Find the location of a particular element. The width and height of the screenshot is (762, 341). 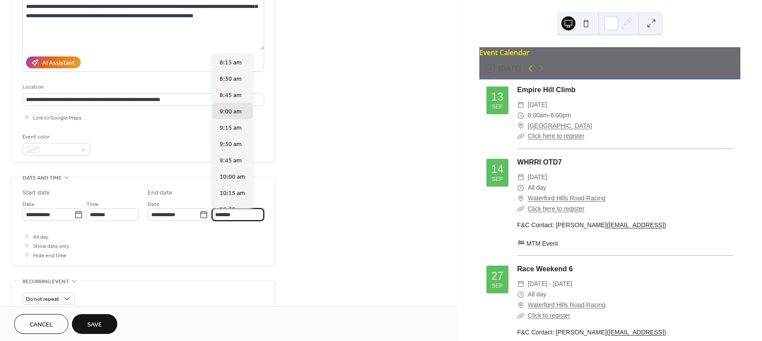

span: 6:00pm is located at coordinates (561, 116).